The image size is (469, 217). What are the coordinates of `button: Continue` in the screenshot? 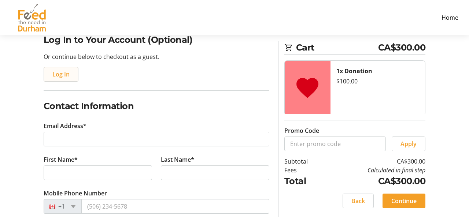 It's located at (404, 201).